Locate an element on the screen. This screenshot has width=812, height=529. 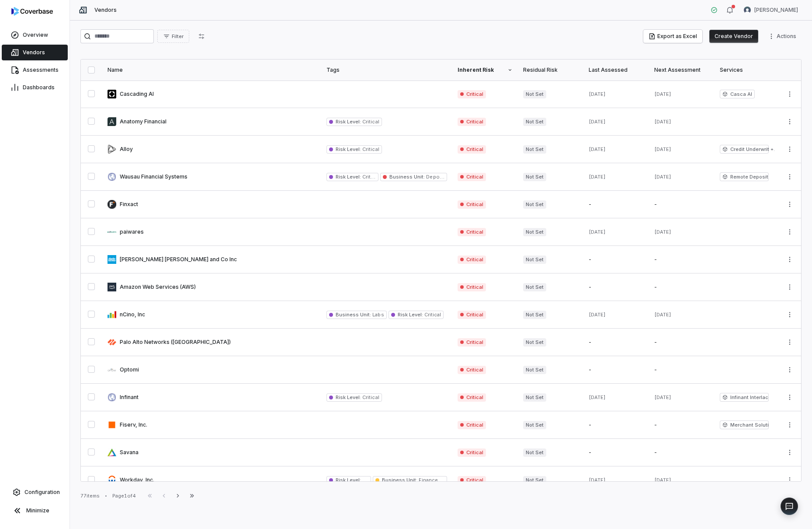
div: Tags is located at coordinates (387, 70).